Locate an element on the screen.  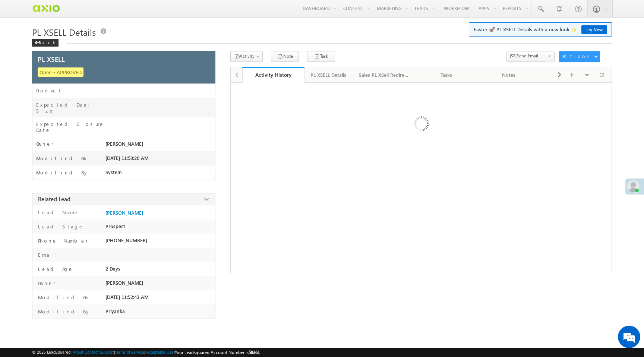
a: Notes is located at coordinates (509, 75).